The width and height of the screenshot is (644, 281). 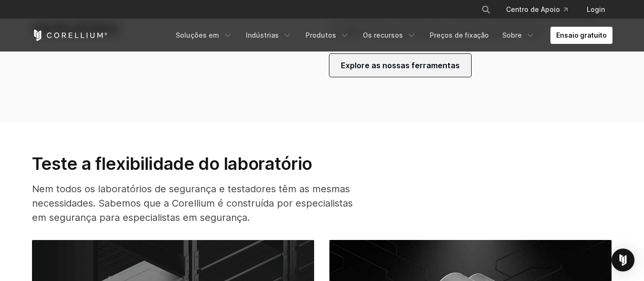 I want to click on a: Hotéis em Corellium Home, so click(x=70, y=35).